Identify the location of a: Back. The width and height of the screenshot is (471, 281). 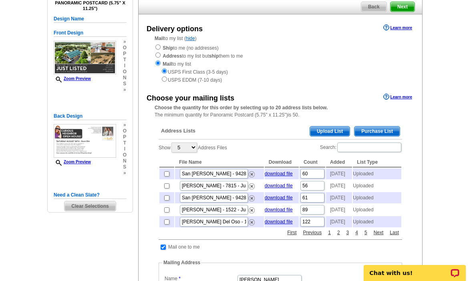
(374, 7).